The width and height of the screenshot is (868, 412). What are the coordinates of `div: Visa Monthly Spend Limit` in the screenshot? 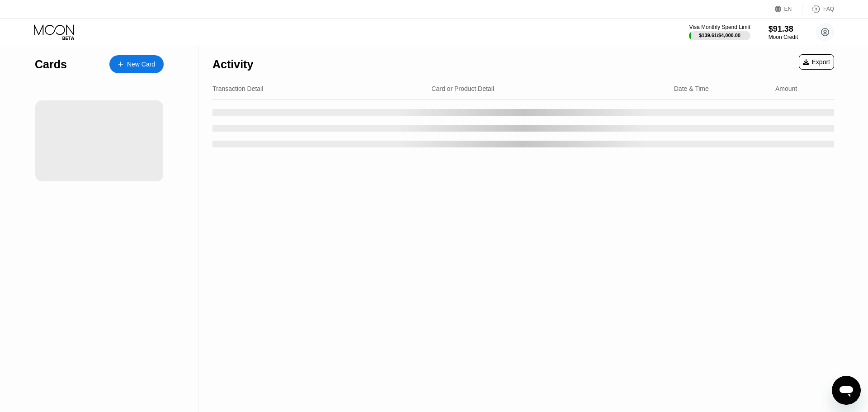 It's located at (720, 27).